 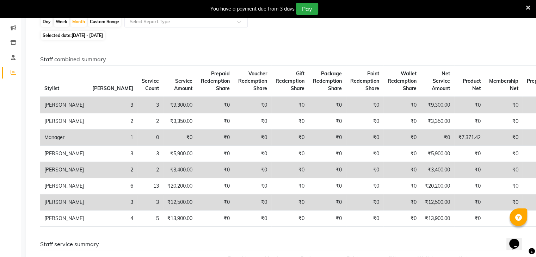 I want to click on td: Manager, so click(x=64, y=138).